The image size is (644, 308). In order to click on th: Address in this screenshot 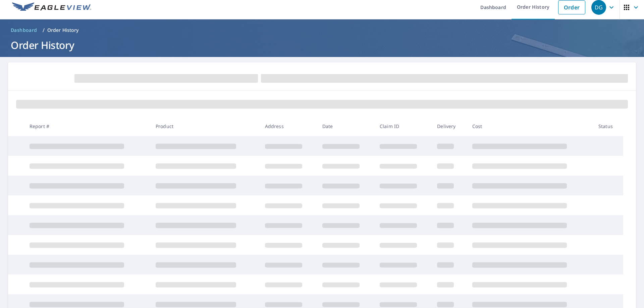, I will do `click(288, 126)`.